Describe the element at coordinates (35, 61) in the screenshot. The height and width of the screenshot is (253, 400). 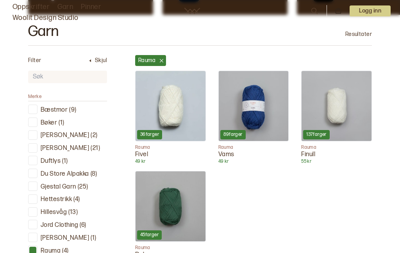
I see `p: Filter` at that location.